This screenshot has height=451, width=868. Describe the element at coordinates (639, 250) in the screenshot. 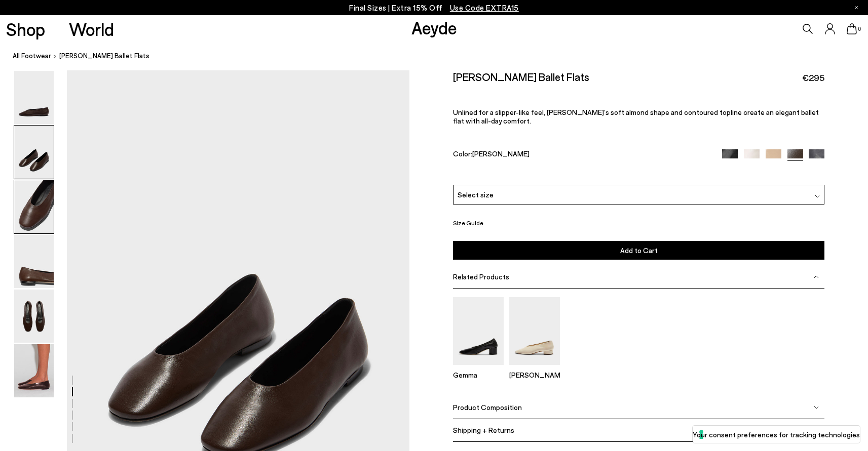

I see `button: Add to Cart` at that location.